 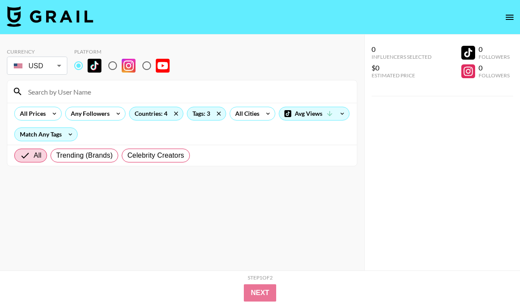 What do you see at coordinates (163, 66) in the screenshot?
I see `img: YouTube` at bounding box center [163, 66].